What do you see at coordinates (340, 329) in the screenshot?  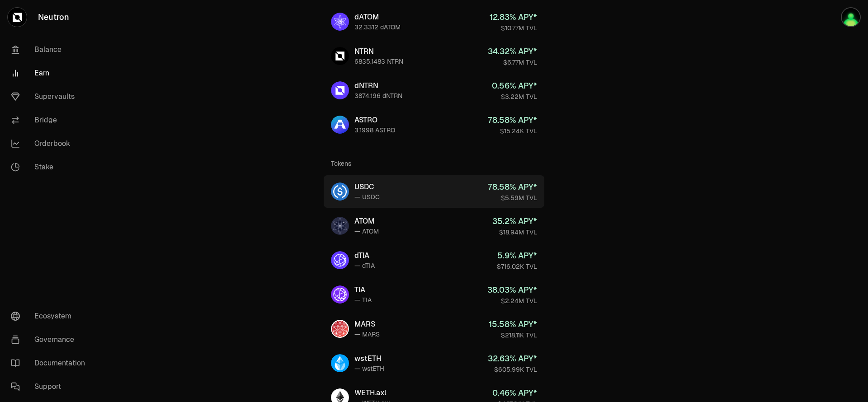 I see `img: MARS` at bounding box center [340, 329].